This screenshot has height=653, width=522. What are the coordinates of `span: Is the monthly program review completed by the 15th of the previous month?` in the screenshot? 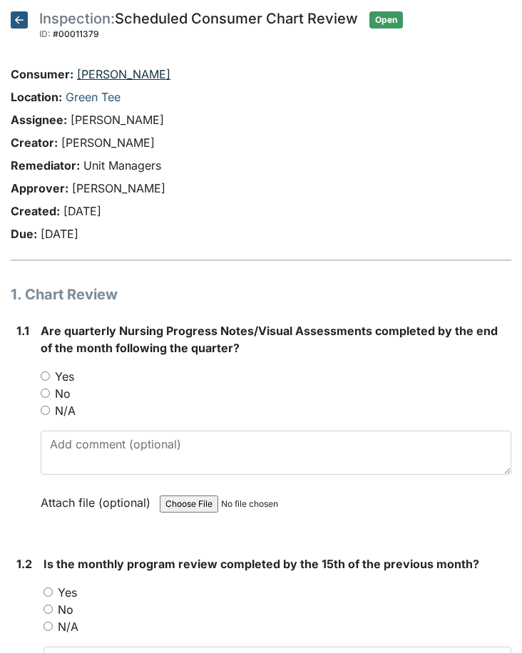 It's located at (261, 564).